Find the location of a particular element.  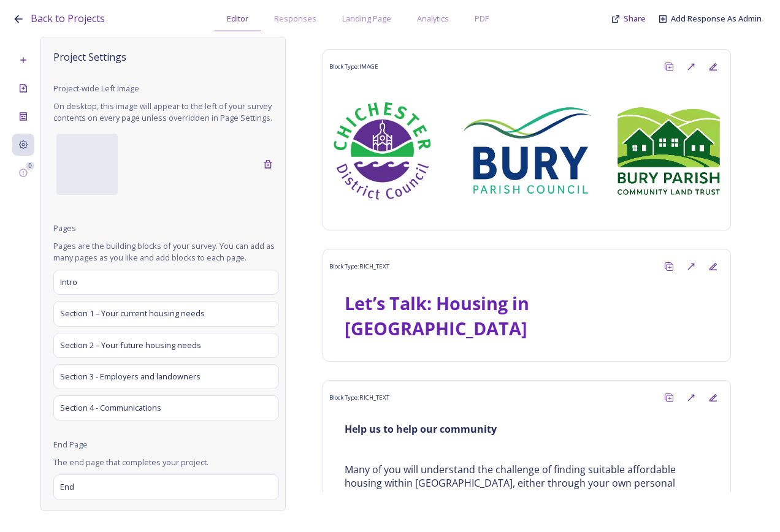

span: Editor is located at coordinates (237, 18).